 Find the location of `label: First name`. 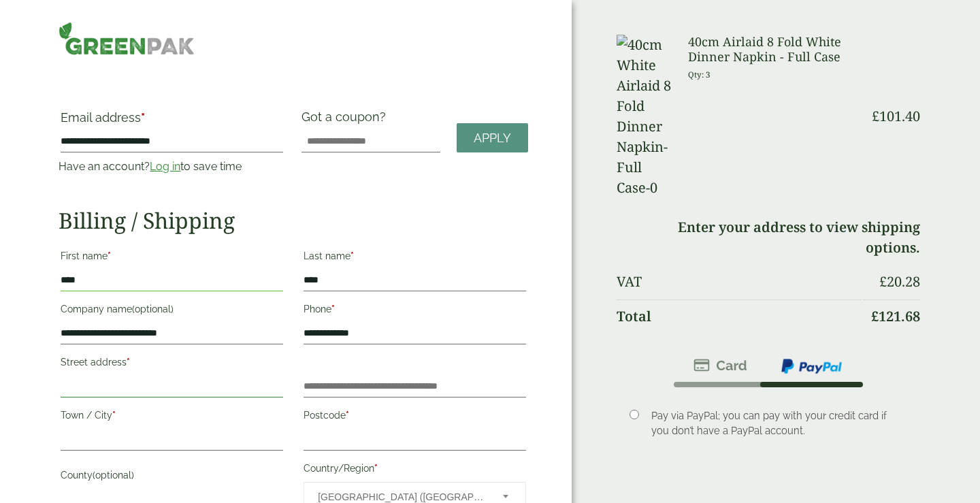

label: First name is located at coordinates (171, 258).